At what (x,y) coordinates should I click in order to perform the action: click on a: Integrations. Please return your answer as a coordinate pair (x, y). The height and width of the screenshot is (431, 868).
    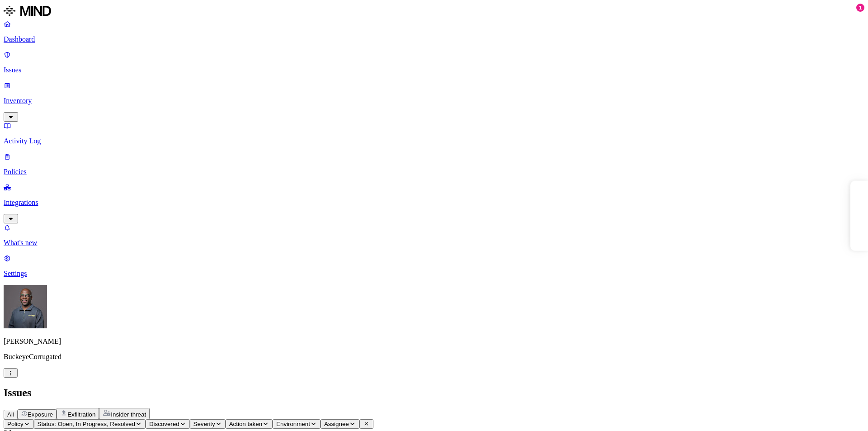
    Looking at the image, I should click on (434, 203).